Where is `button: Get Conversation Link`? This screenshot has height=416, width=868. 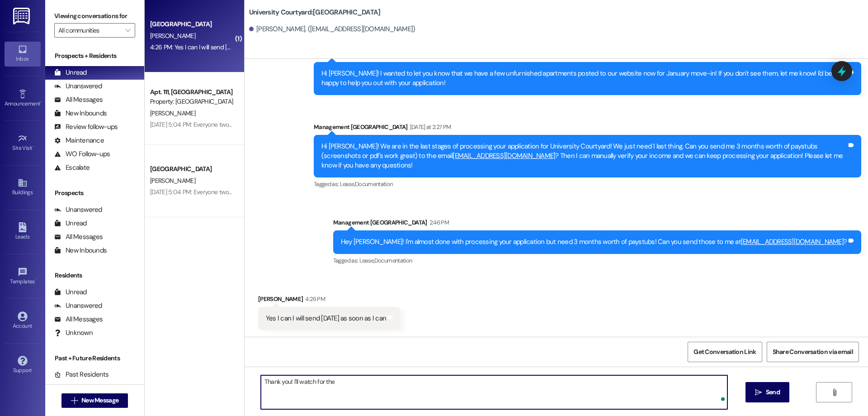 button: Get Conversation Link is located at coordinates (725, 351).